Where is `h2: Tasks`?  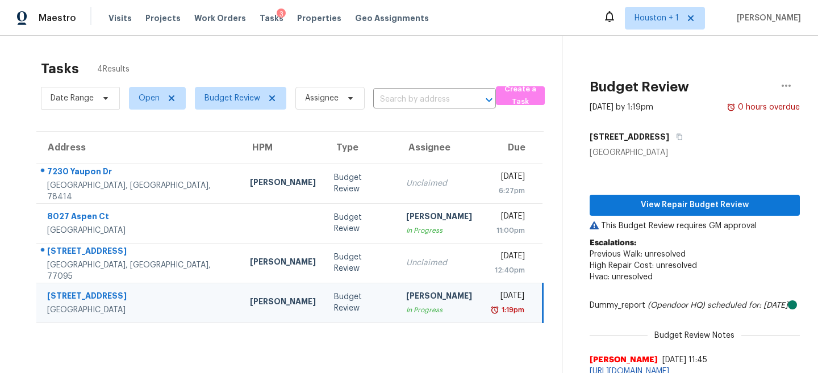 h2: Tasks is located at coordinates (60, 69).